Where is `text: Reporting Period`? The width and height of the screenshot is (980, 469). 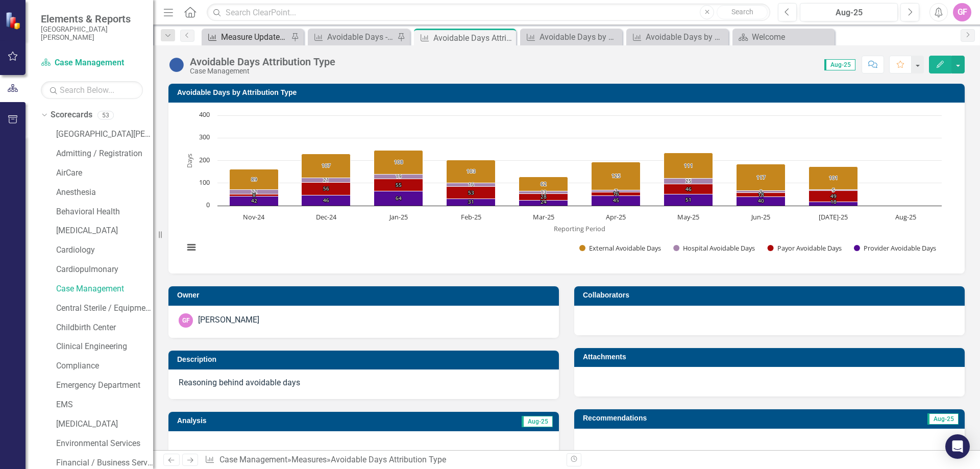 text: Reporting Period is located at coordinates (580, 229).